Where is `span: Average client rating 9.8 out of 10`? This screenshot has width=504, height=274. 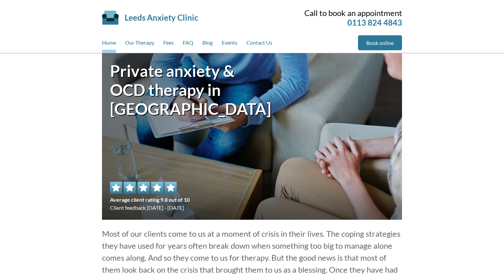 span: Average client rating 9.8 out of 10 is located at coordinates (150, 200).